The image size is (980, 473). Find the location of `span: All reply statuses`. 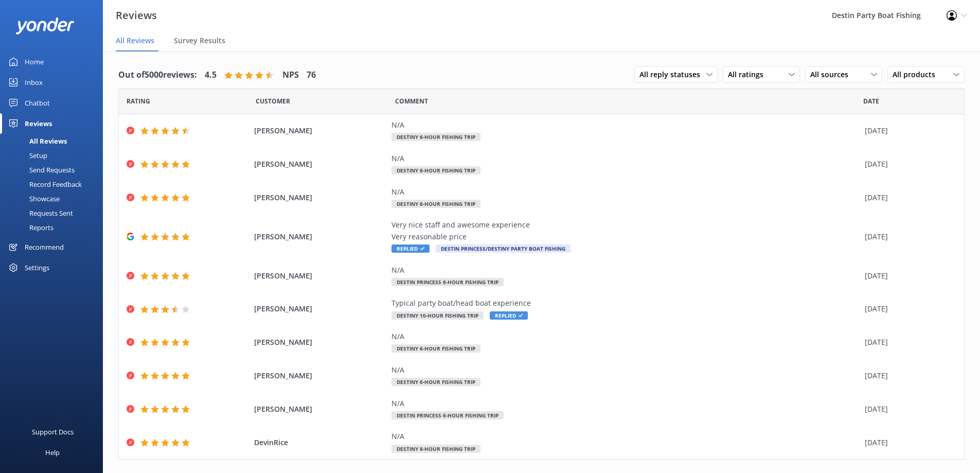

span: All reply statuses is located at coordinates (673, 75).